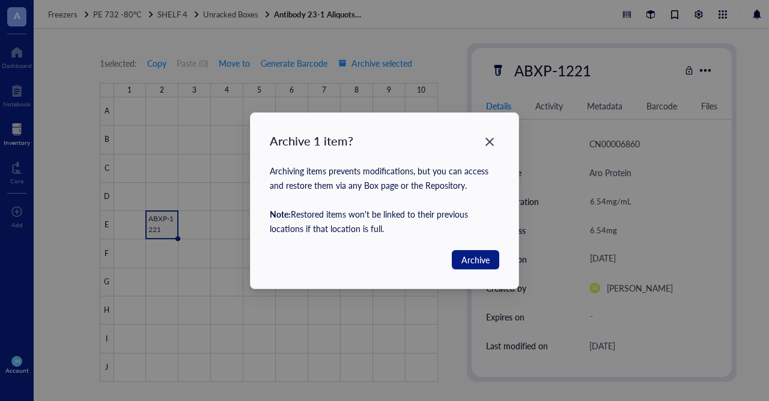 The height and width of the screenshot is (401, 769). I want to click on b: Note:, so click(280, 214).